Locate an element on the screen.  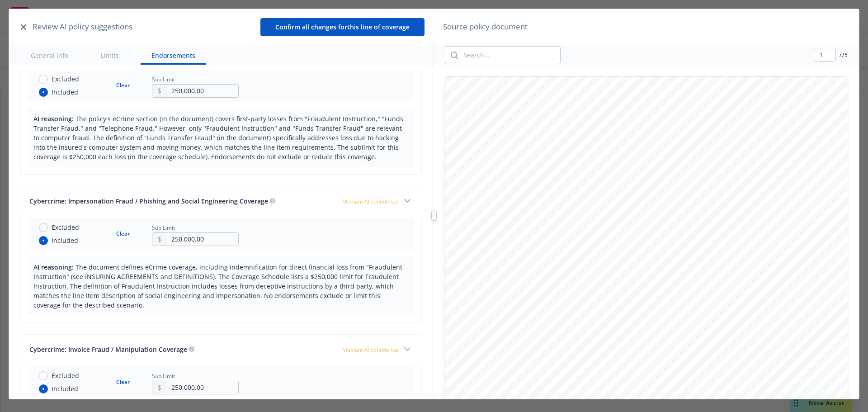
span: Source policy document is located at coordinates (485, 27).